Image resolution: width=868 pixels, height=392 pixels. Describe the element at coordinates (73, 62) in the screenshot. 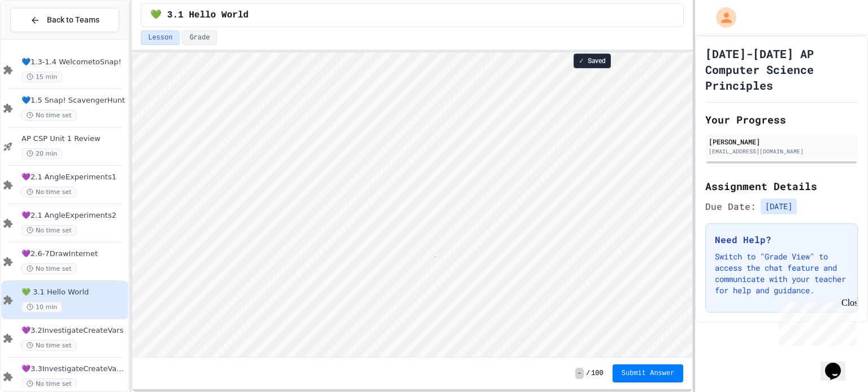

I see `span: 💙1.3-1.4 WelcometoSnap!` at that location.